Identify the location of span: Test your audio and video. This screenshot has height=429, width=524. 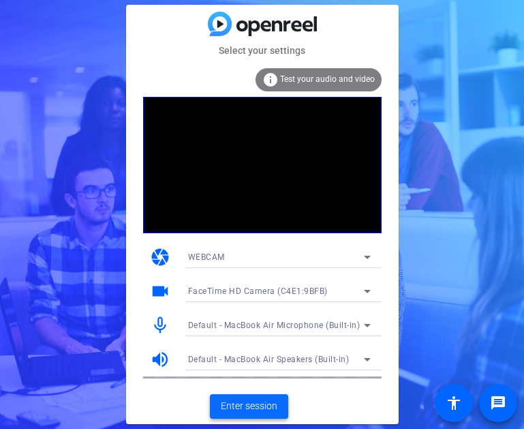
(327, 79).